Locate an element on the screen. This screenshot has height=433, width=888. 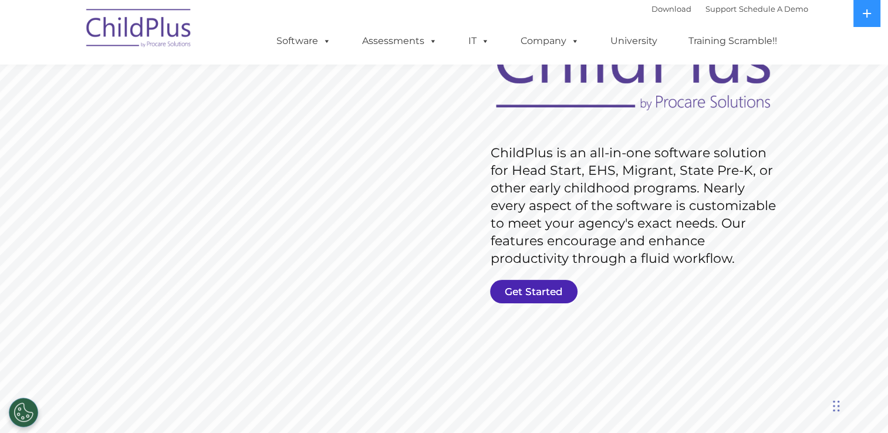
a: Company is located at coordinates (550, 41).